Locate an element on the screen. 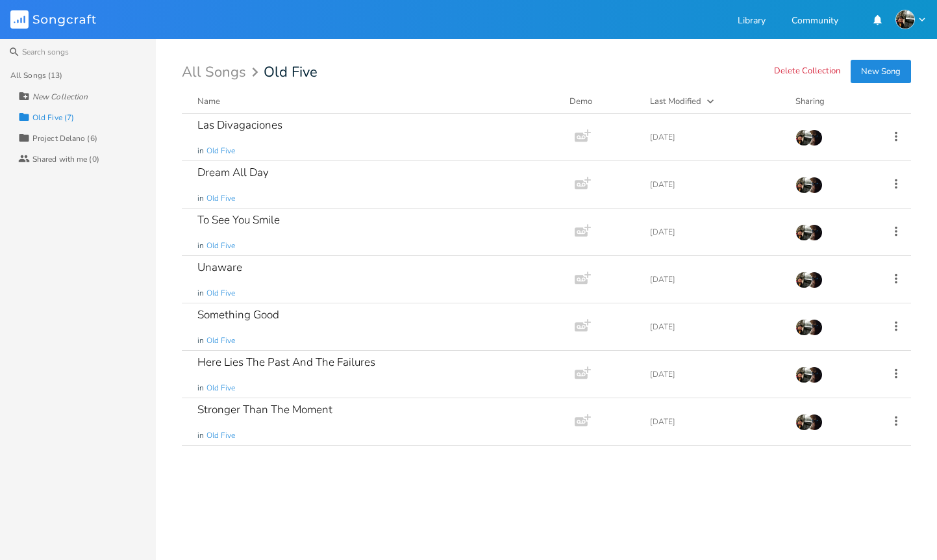 This screenshot has width=937, height=560. div: Sharing is located at coordinates (834, 101).